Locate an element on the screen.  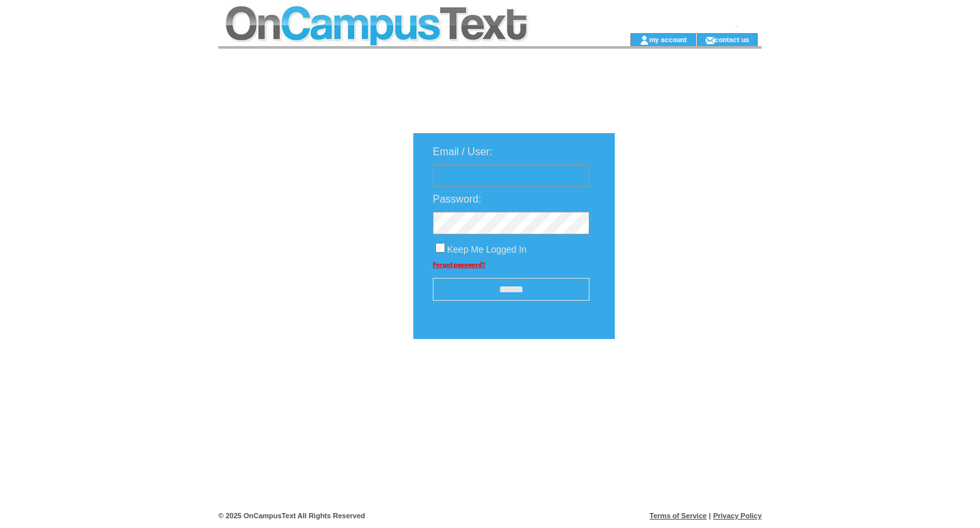
span: Keep Me Logged In is located at coordinates (487, 250).